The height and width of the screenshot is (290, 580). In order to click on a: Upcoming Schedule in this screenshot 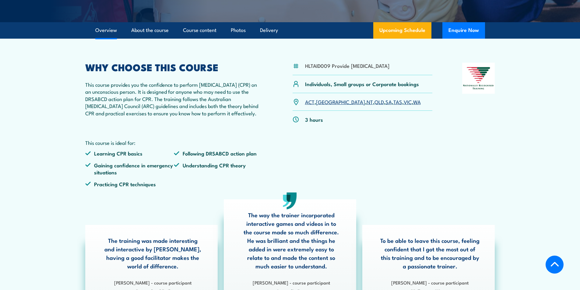, I will do `click(402, 30)`.